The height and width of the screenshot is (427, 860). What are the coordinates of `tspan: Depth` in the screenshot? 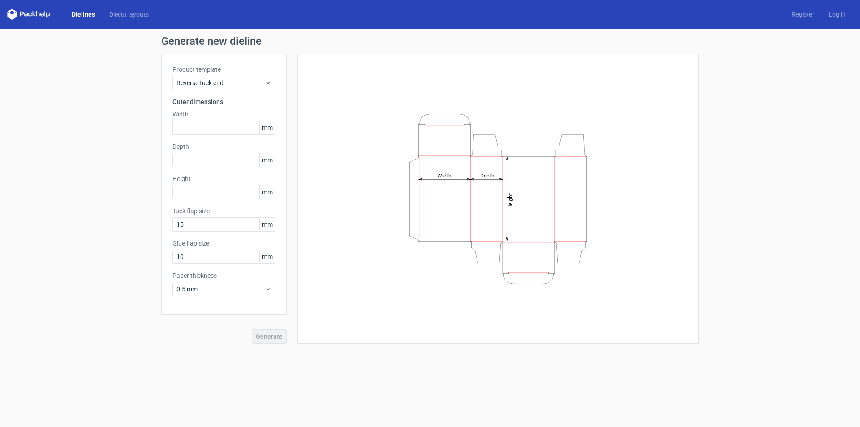 It's located at (487, 175).